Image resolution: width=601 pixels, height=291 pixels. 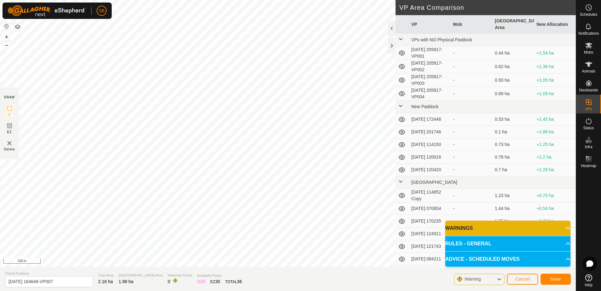 What do you see at coordinates (589, 14) in the screenshot?
I see `span: Schedules` at bounding box center [589, 14].